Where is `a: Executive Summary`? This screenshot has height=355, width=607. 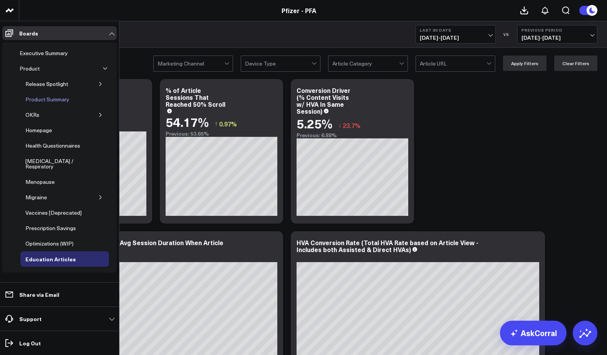 a: Executive Summary is located at coordinates (44, 53).